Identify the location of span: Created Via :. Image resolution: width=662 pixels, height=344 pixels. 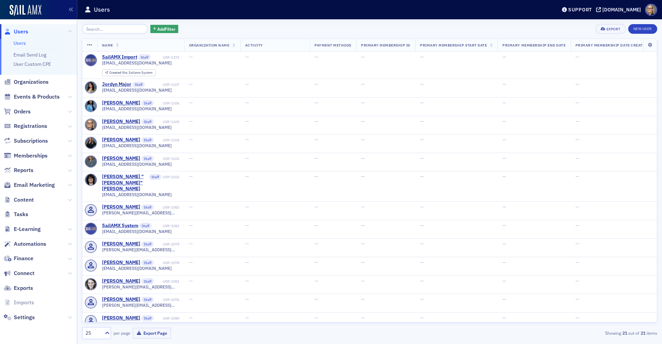
(119, 72).